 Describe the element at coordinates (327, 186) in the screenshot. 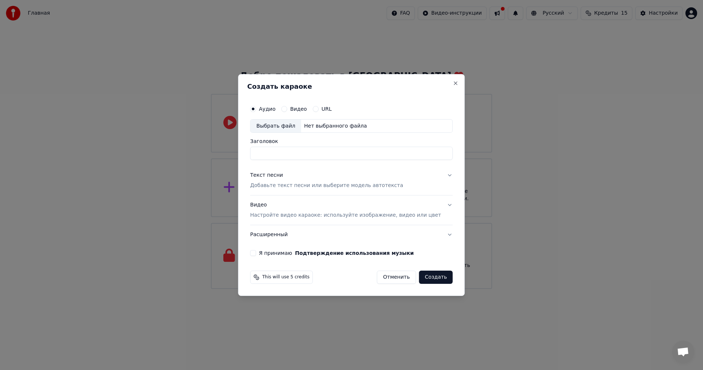

I see `p: Добавьте текст песни или выберите модель автотекста` at that location.